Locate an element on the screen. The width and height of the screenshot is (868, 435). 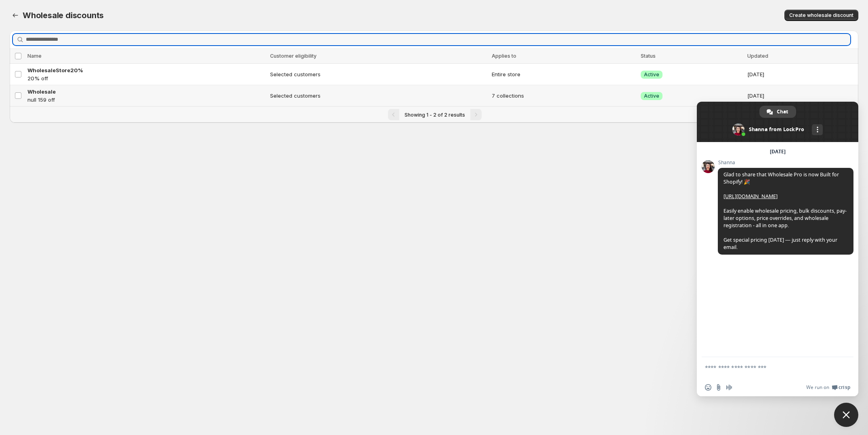
span: Applies to is located at coordinates (504, 56).